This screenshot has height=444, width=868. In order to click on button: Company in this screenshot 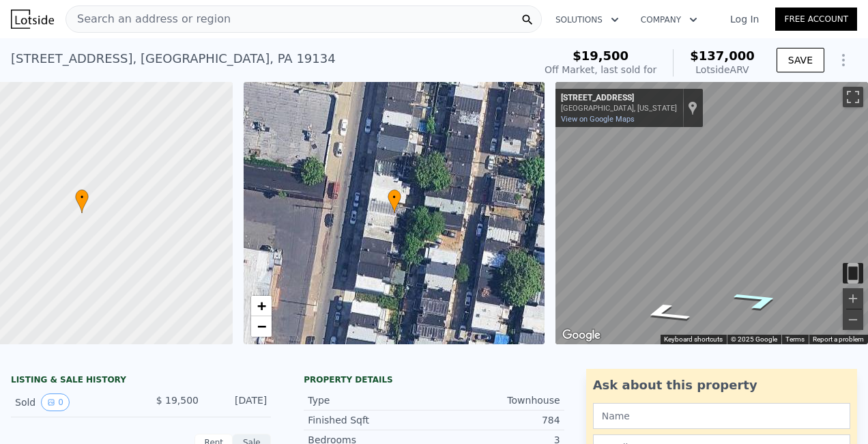, I will do `click(669, 20)`.